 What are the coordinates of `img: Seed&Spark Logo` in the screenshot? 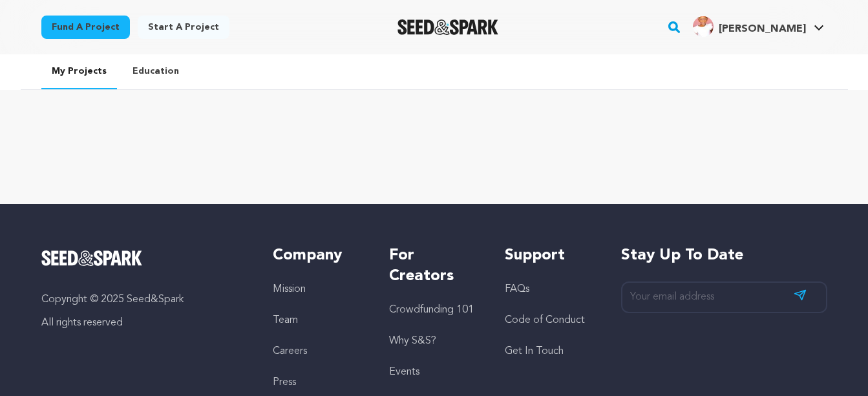 It's located at (92, 258).